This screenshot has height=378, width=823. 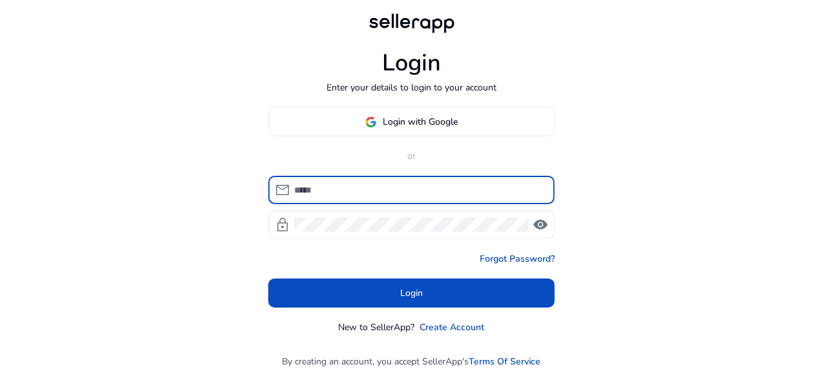 I want to click on h1: Login, so click(x=411, y=63).